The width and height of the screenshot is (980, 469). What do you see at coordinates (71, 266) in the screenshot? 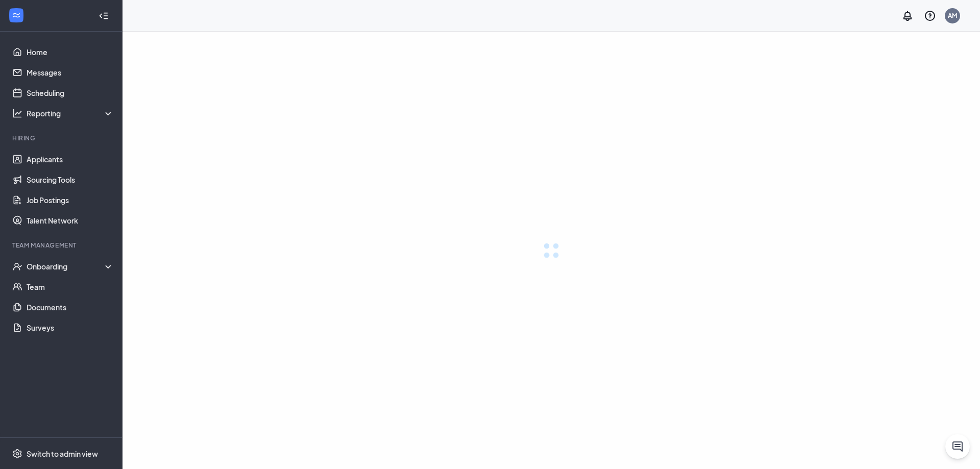
I see `div: Onboarding` at bounding box center [71, 266].